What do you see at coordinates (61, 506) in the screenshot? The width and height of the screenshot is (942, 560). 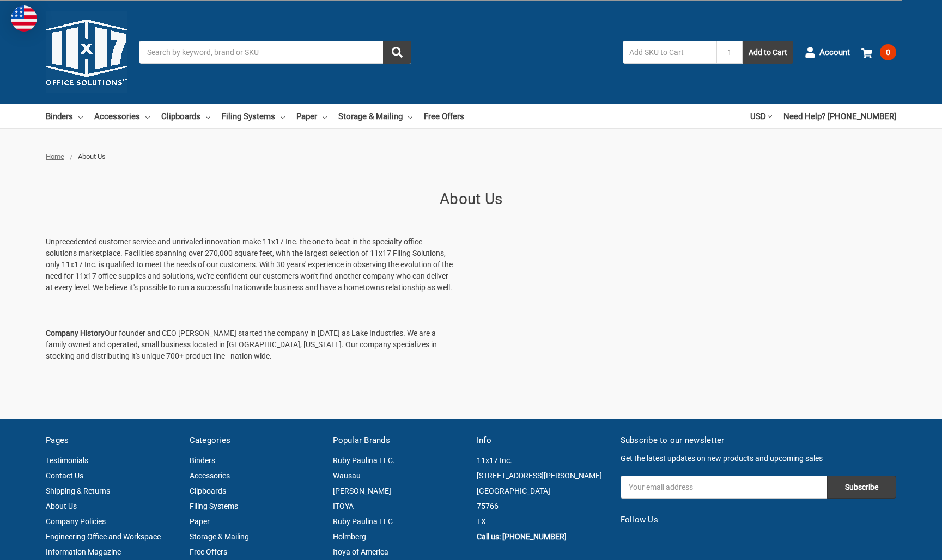 I see `a: About Us` at bounding box center [61, 506].